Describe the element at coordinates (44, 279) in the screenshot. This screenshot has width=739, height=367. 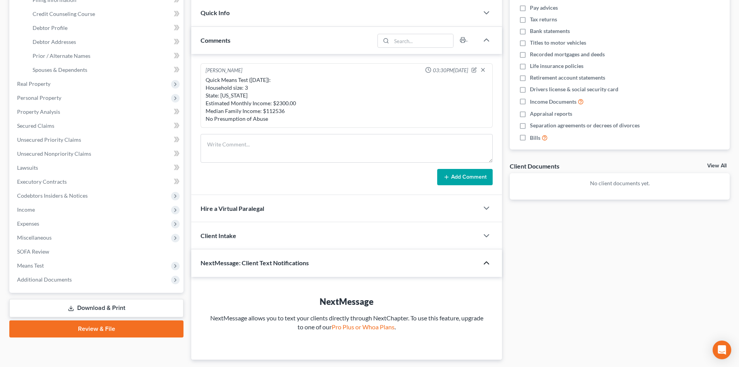
I see `span: Additional Documents` at that location.